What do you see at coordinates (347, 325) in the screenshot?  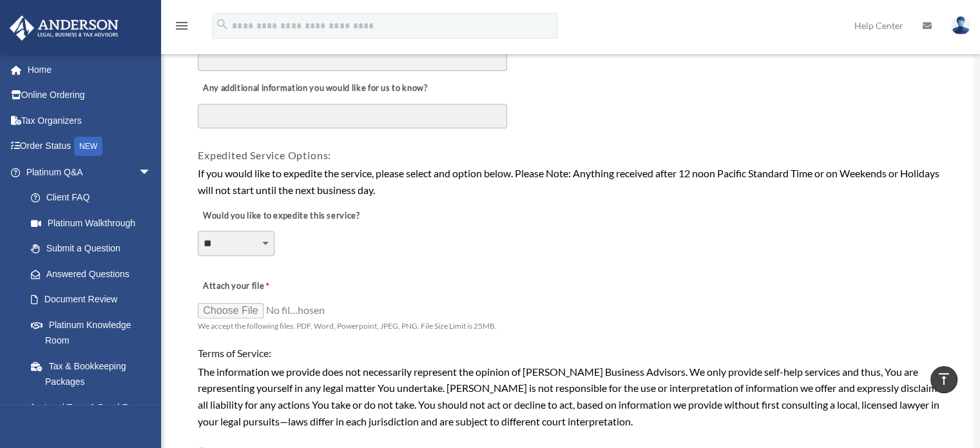 I see `span: We accept the following files: PDF, Word, Powerpoint, JPEG, PNG. File Size Limit is 25MB.` at bounding box center [347, 325].